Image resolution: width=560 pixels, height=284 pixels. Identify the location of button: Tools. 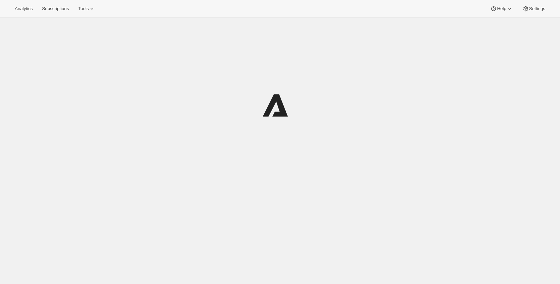
(87, 9).